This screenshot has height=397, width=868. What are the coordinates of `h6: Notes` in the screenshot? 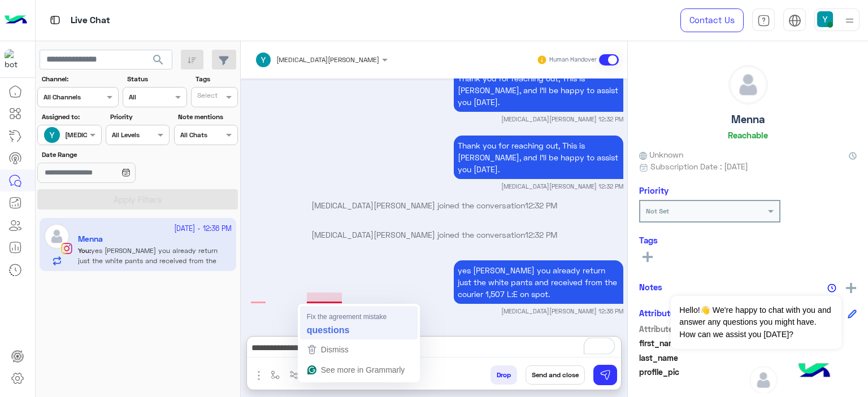 It's located at (651, 287).